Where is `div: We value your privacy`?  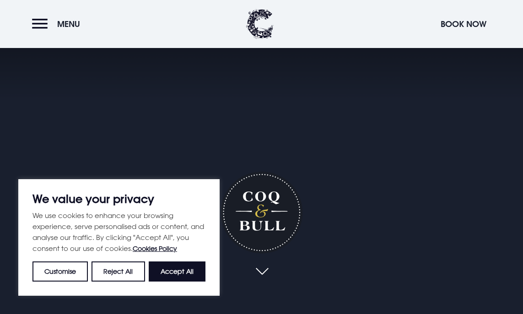 div: We value your privacy is located at coordinates (119, 237).